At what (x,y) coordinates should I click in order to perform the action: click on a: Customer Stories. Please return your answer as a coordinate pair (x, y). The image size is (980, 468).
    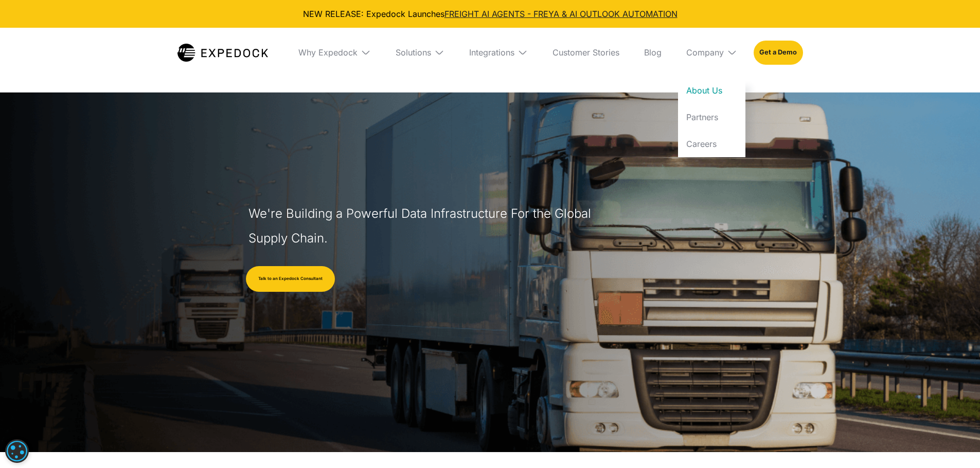
    Looking at the image, I should click on (586, 53).